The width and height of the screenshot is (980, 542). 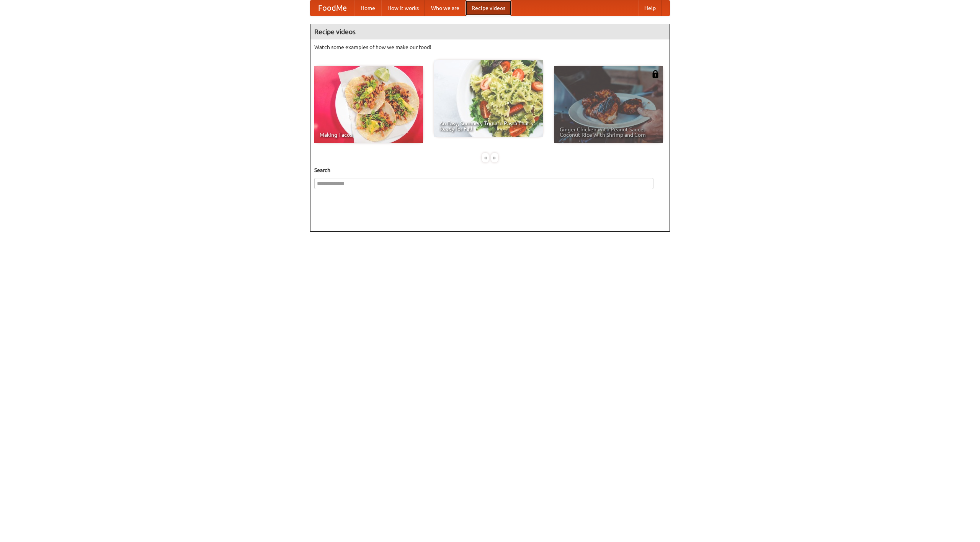 What do you see at coordinates (490, 47) in the screenshot?
I see `p: Watch some examples of how we make our food!` at bounding box center [490, 47].